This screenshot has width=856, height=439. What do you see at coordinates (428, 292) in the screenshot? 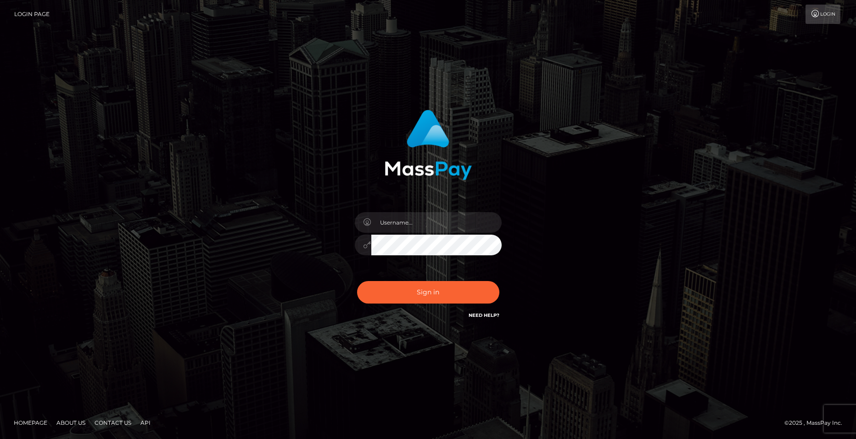
I see `button: Sign in` at bounding box center [428, 292].